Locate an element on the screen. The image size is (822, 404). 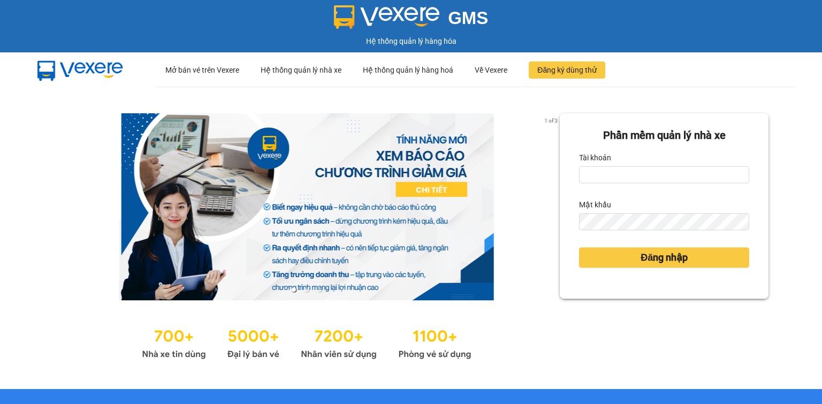
div: Hệ thống quản lý hàng hóa is located at coordinates (411, 41).